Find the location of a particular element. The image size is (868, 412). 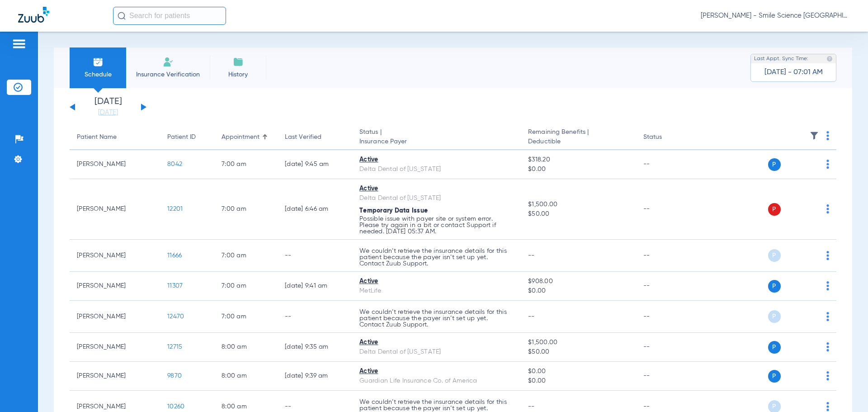

img: Zuub Logo is located at coordinates (34, 14).